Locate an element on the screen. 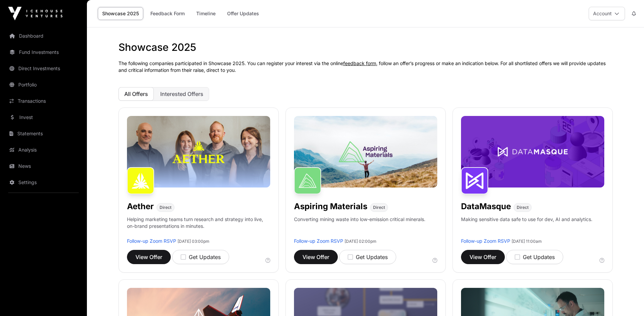 This screenshot has height=316, width=644. p: Converting mining waste into low-emission critical minerals. is located at coordinates (359, 227).